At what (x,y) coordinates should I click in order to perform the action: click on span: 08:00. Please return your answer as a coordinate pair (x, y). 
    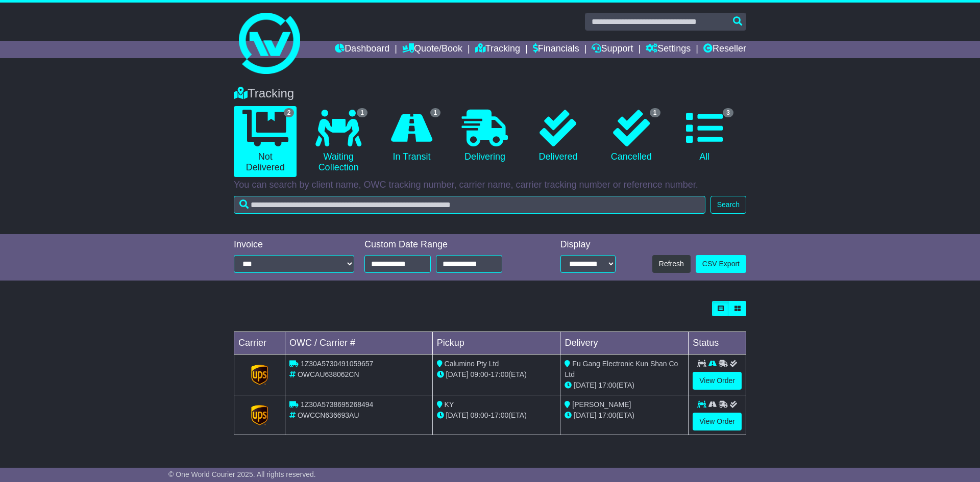
    Looking at the image, I should click on (480, 416).